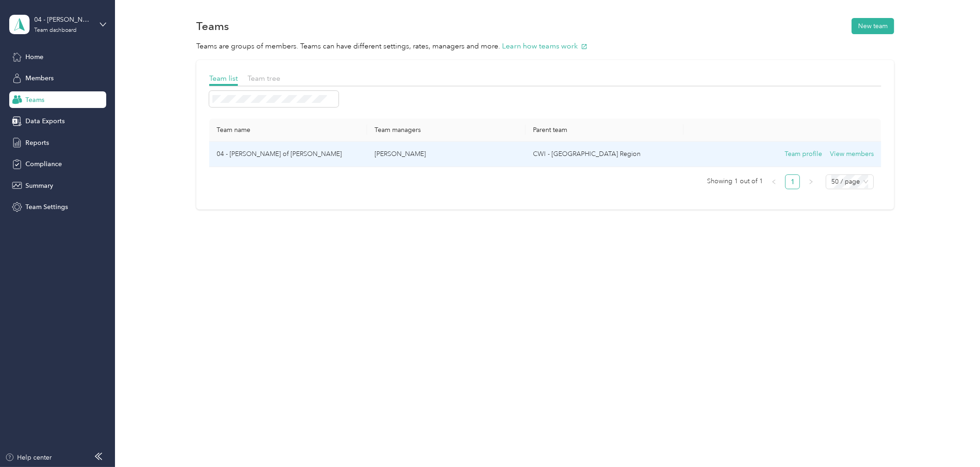  What do you see at coordinates (288, 130) in the screenshot?
I see `th: Team name` at bounding box center [288, 130].